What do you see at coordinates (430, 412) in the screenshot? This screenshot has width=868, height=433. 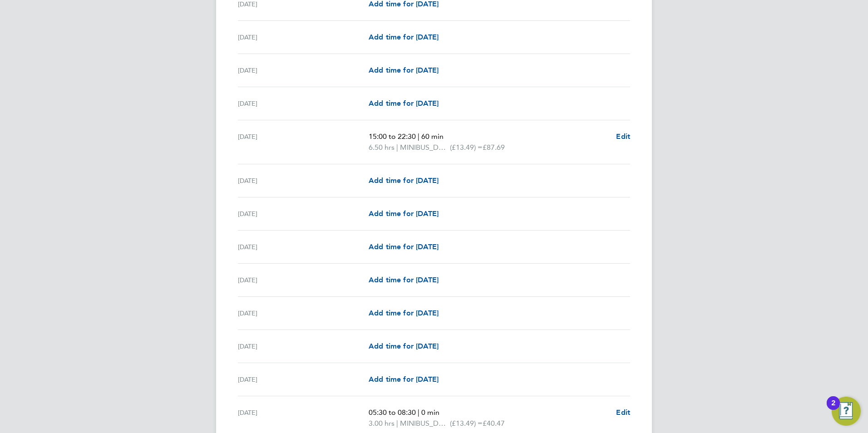 I see `span: 0 min` at bounding box center [430, 412].